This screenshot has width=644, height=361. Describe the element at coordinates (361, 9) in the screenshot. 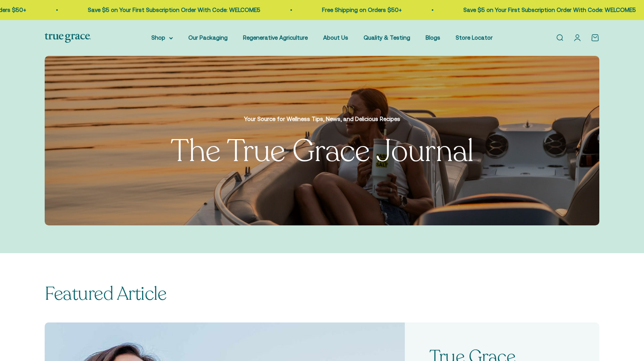

I see `a: Free Shipping on Orders $50+` at that location.